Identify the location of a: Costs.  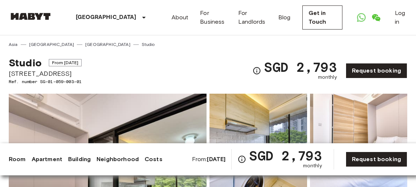
(153, 159).